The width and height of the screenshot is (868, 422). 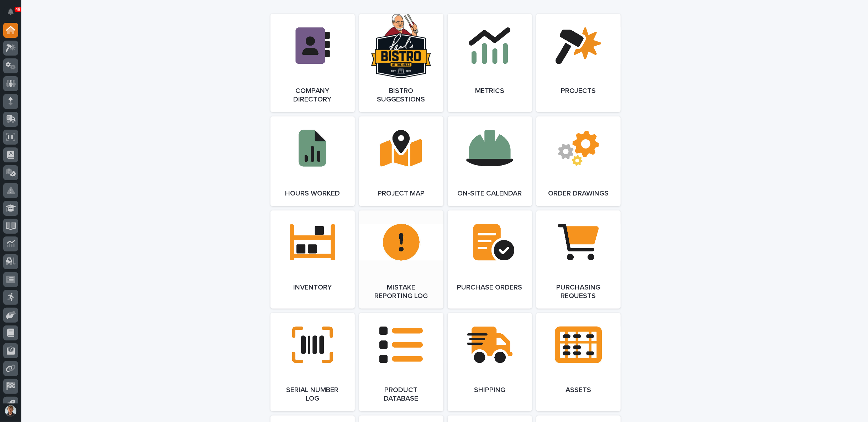 What do you see at coordinates (312, 362) in the screenshot?
I see `a: Serial Number Log` at bounding box center [312, 362].